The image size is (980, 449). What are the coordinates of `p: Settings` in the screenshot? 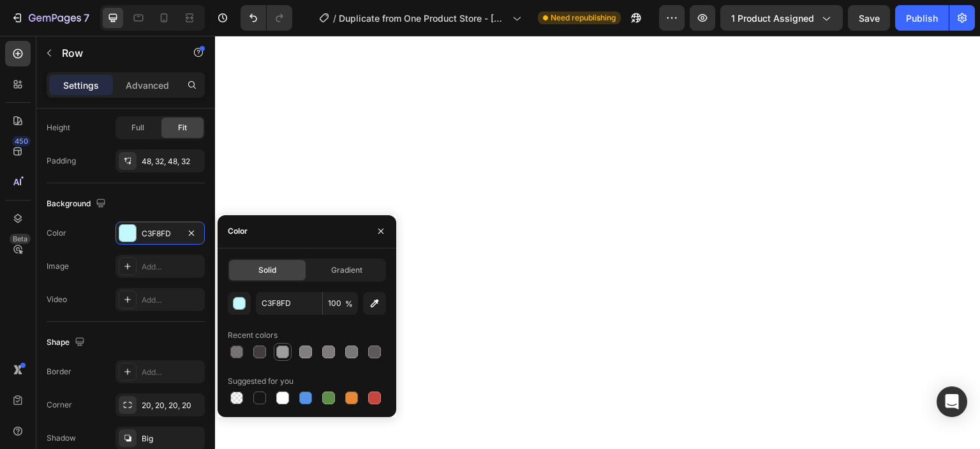 It's located at (81, 85).